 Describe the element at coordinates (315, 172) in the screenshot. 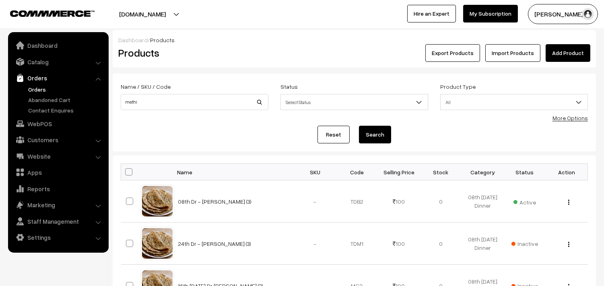

I see `th: SKU` at that location.